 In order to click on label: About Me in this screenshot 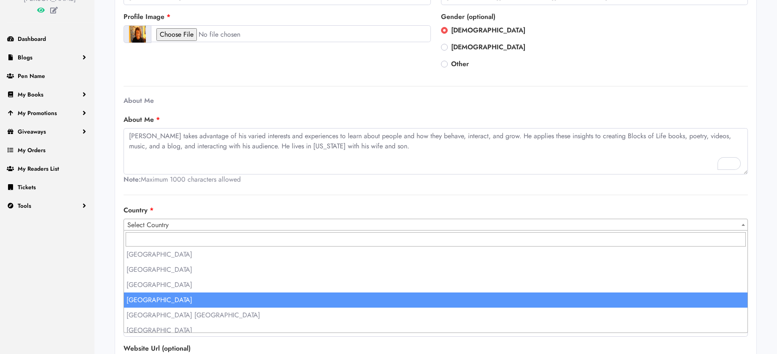, I will do `click(142, 120)`.